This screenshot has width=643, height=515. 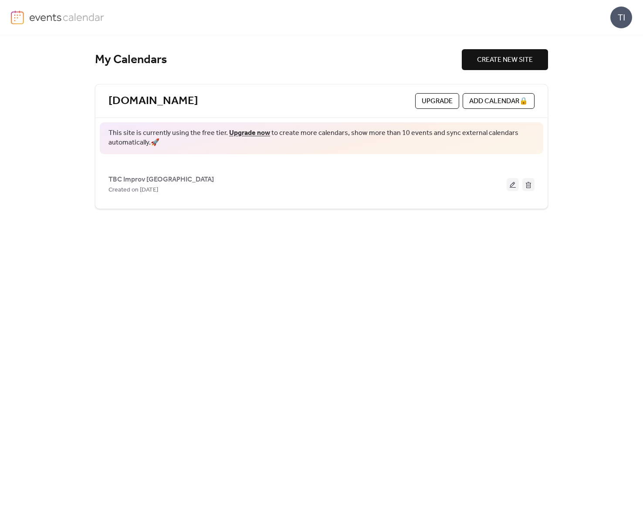 I want to click on span: Upgrade, so click(x=437, y=101).